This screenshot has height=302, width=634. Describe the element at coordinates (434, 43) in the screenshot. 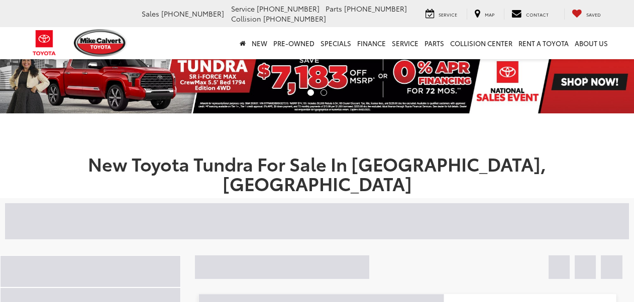

I see `a: Parts` at that location.